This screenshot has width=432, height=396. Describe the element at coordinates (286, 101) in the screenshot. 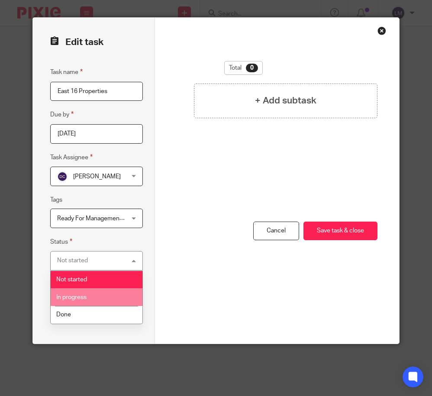

I see `h4: + Add subtask` at that location.